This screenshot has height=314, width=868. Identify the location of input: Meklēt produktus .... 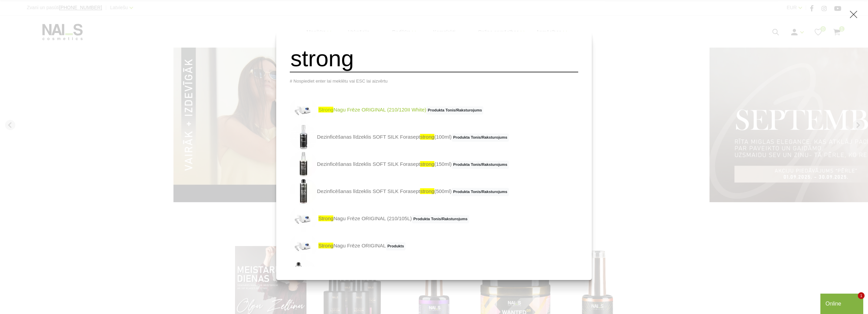
(434, 59).